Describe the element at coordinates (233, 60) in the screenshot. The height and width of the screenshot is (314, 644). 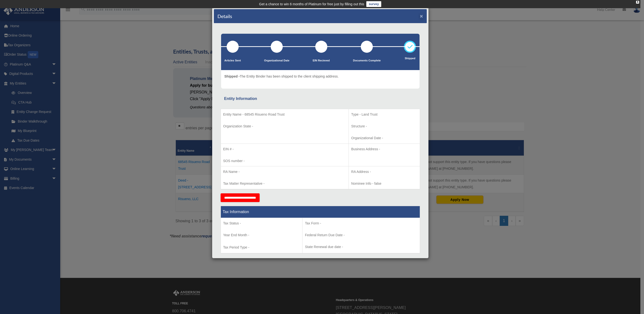
I see `p: Articles Sent` at that location.